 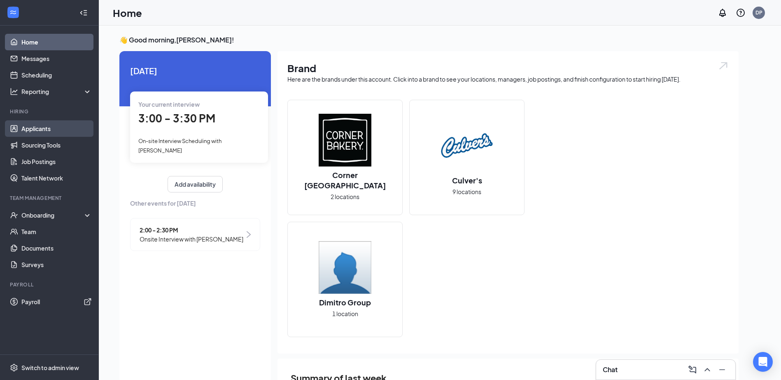 I want to click on svg: Minimize, so click(x=722, y=369).